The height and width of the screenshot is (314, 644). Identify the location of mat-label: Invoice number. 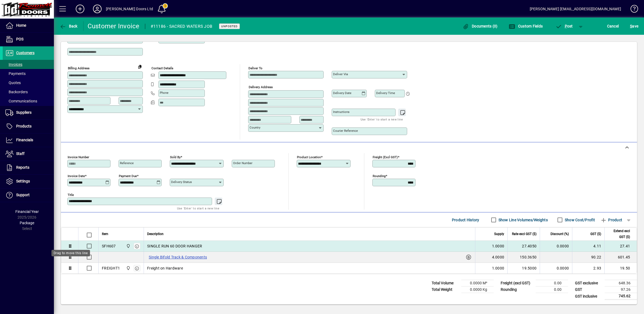
(79, 157).